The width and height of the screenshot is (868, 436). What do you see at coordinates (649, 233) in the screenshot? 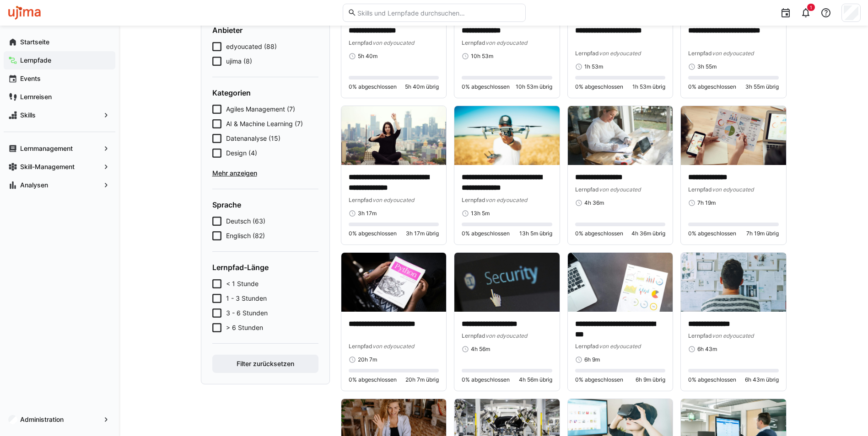
I see `span: 4h 36m übrig` at bounding box center [649, 233].